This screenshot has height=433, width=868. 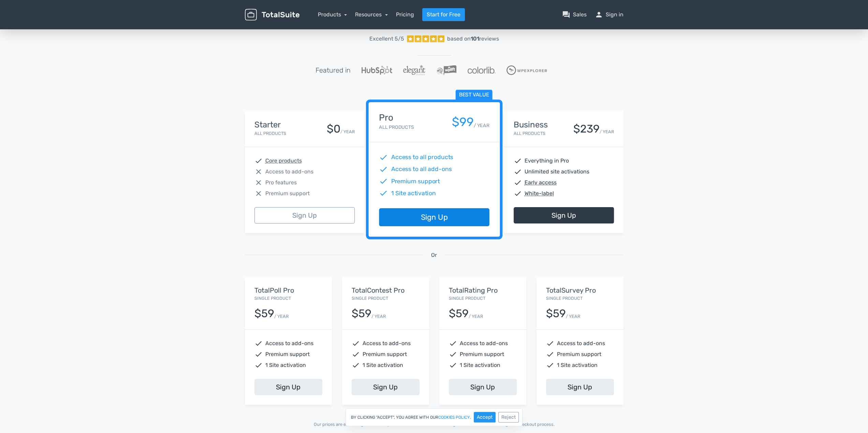 What do you see at coordinates (557, 171) in the screenshot?
I see `span: Unlimited site activations` at bounding box center [557, 171].